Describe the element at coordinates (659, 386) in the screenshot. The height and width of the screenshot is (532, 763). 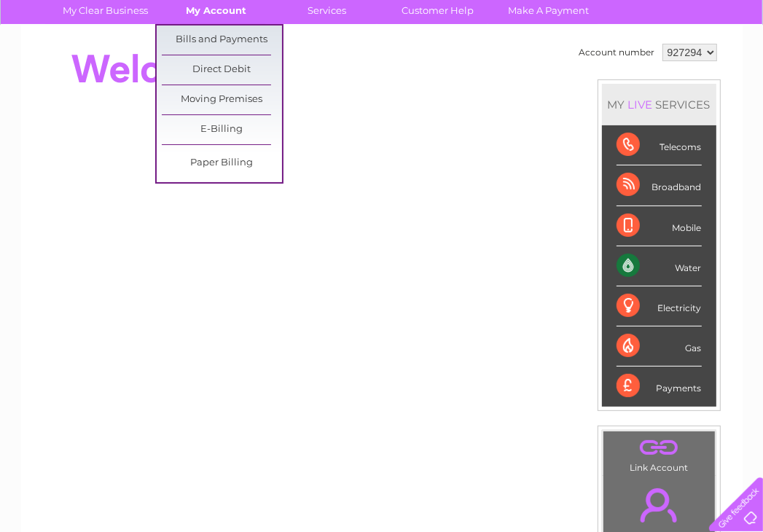
I see `div: Payments` at that location.